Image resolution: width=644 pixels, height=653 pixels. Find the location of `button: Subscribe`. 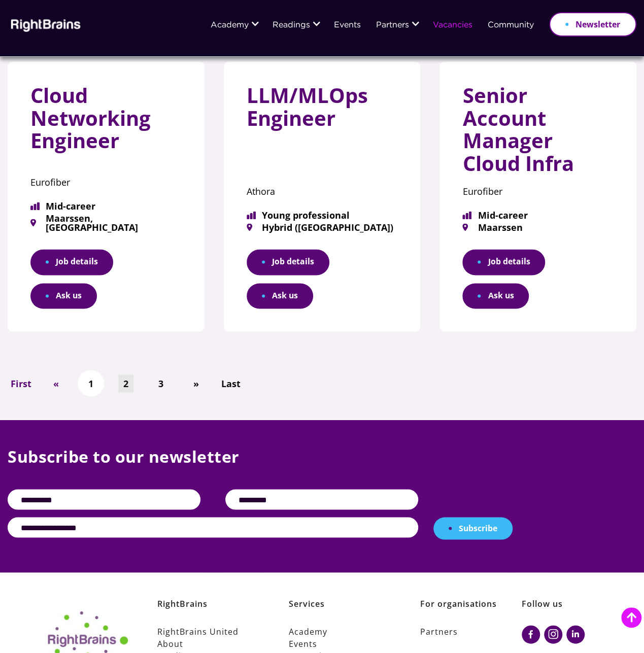

button: Subscribe is located at coordinates (473, 528).